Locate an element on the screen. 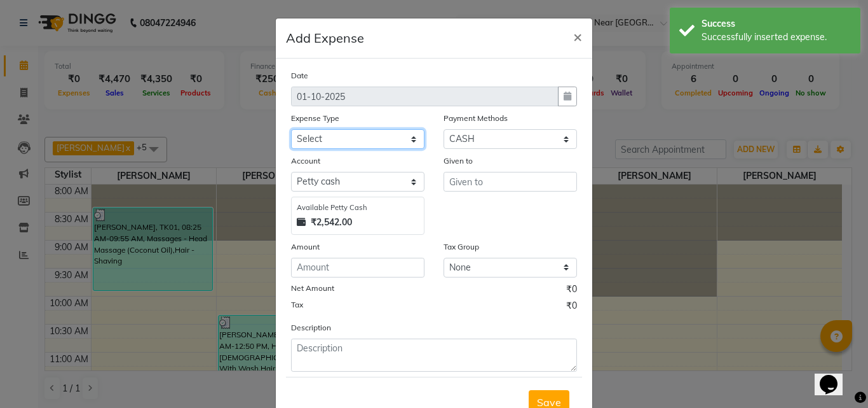 This screenshot has width=868, height=408. input: Given to is located at coordinates (510, 181).